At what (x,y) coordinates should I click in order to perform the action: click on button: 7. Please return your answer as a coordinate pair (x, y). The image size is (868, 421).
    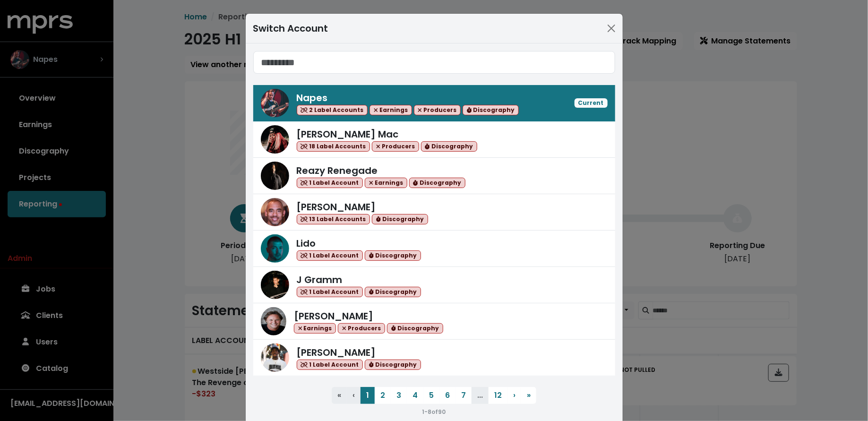
    Looking at the image, I should click on (464, 395).